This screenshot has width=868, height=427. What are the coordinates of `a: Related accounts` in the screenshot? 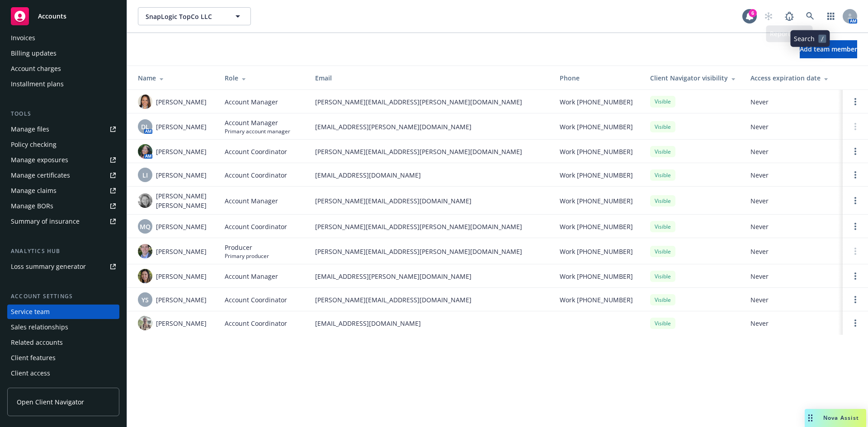 It's located at (63, 343).